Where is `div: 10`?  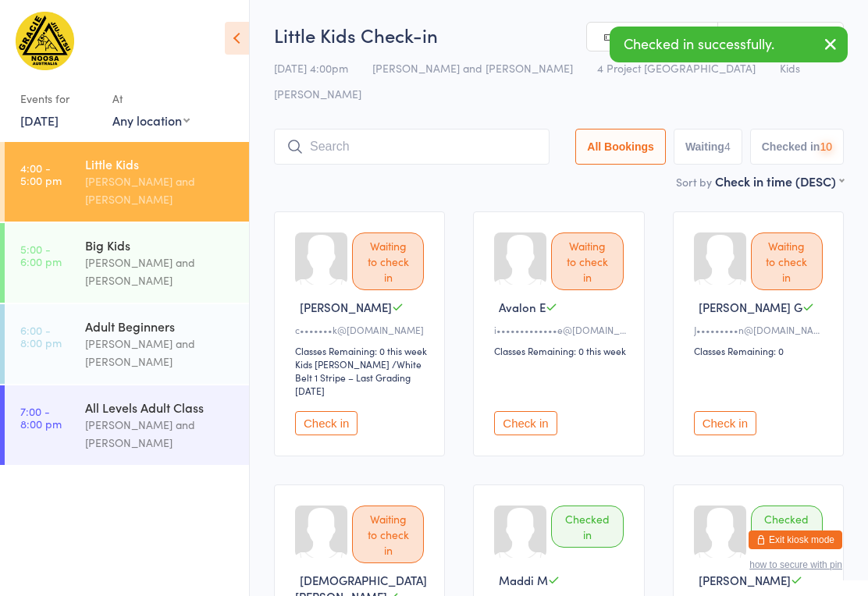
div: 10 is located at coordinates (826, 147).